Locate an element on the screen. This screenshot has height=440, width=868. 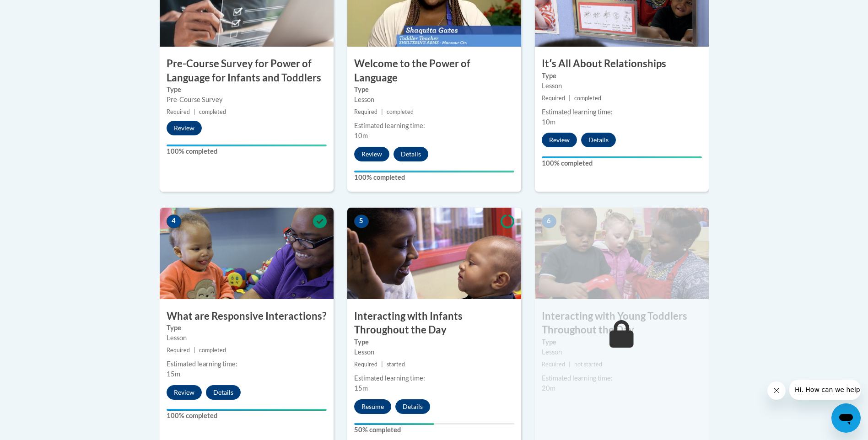
h3: Welcome to the Power of Language is located at coordinates (434, 71).